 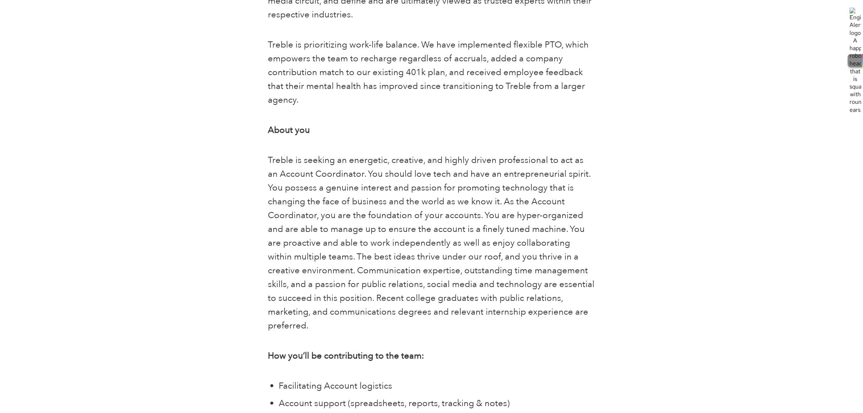 I want to click on b: How you’ll be contributing to the team:, so click(x=346, y=355).